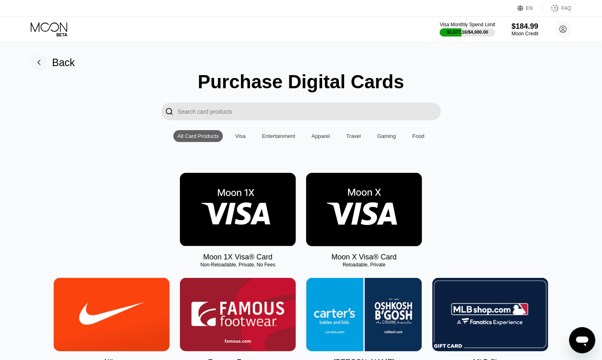 The width and height of the screenshot is (602, 360). What do you see at coordinates (278, 136) in the screenshot?
I see `div: Entertainment` at bounding box center [278, 136].